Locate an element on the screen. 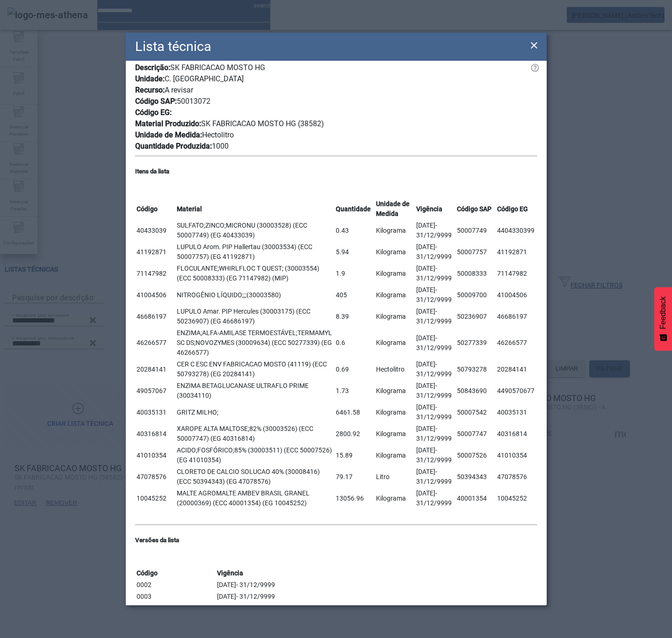 This screenshot has height=638, width=672. td: 50009700 is located at coordinates (476, 294).